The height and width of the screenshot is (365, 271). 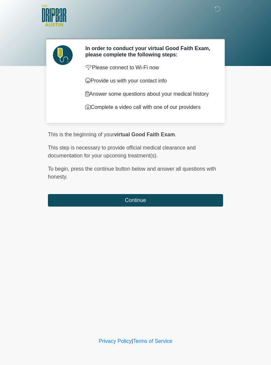 I want to click on img: Agent Avatar, so click(x=63, y=55).